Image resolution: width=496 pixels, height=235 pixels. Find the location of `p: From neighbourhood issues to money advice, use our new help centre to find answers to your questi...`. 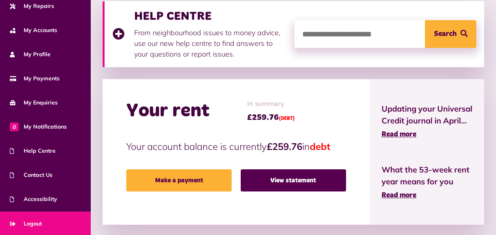

p: From neighbourhood issues to money advice, use our new help centre to find answers to your questi... is located at coordinates (211, 43).